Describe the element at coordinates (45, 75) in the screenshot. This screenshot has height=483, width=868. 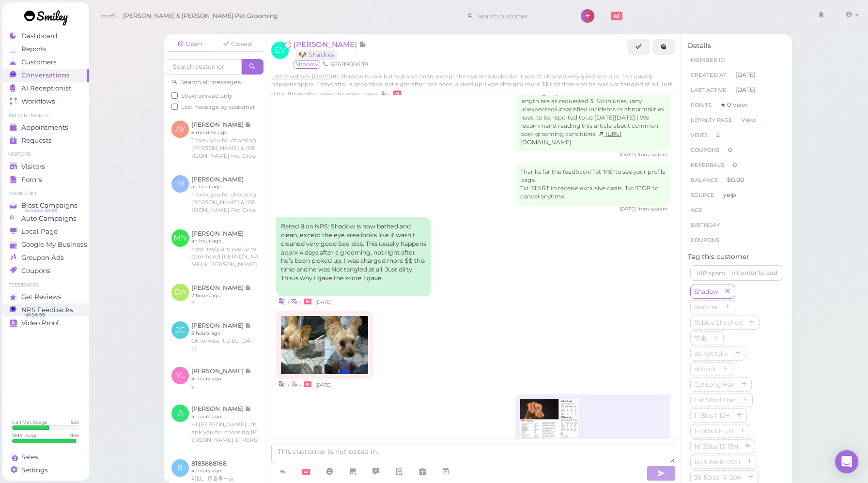
I see `span: Conversations` at that location.